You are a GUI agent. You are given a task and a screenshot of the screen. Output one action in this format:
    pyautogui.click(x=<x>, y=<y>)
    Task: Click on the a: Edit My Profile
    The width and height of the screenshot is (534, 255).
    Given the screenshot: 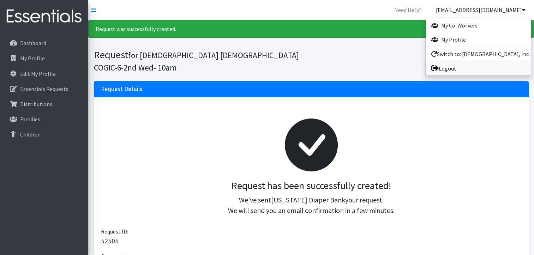 What is the action you would take?
    pyautogui.click(x=44, y=74)
    